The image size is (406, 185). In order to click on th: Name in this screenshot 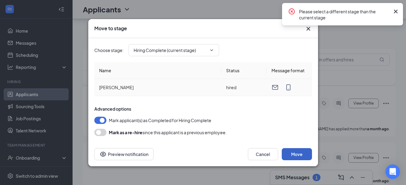, I will do `click(158, 70)`.